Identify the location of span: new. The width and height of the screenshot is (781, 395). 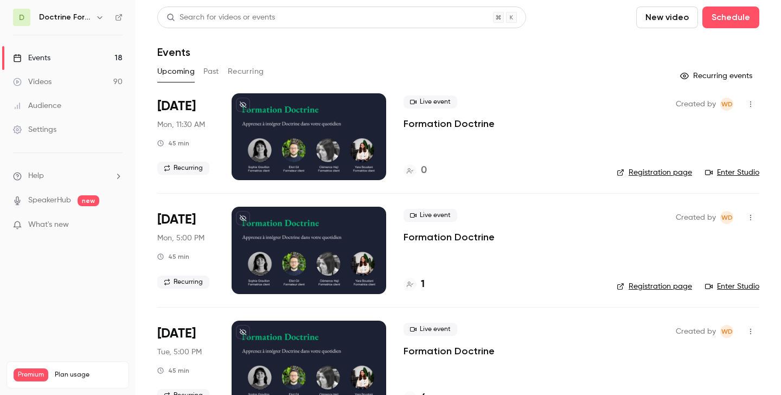
(88, 201).